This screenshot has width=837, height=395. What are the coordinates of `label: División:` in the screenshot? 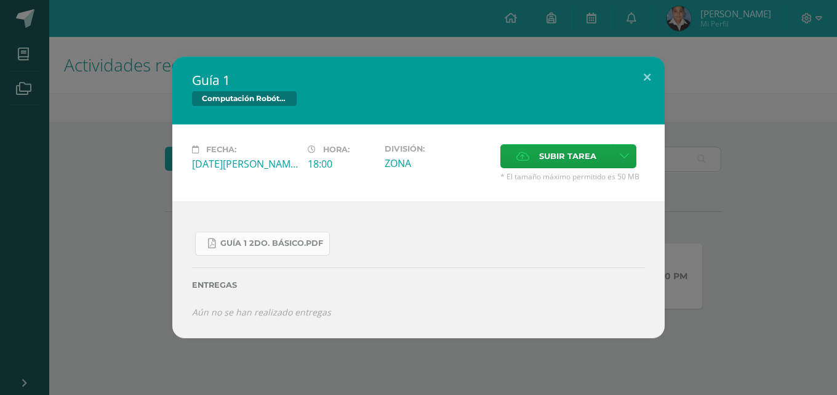 It's located at (438, 148).